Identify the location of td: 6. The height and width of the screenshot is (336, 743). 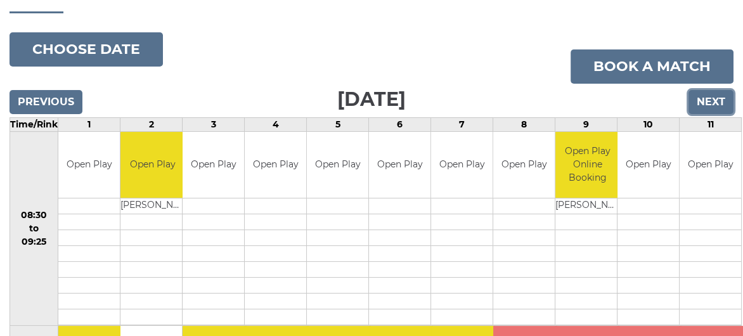
(400, 124).